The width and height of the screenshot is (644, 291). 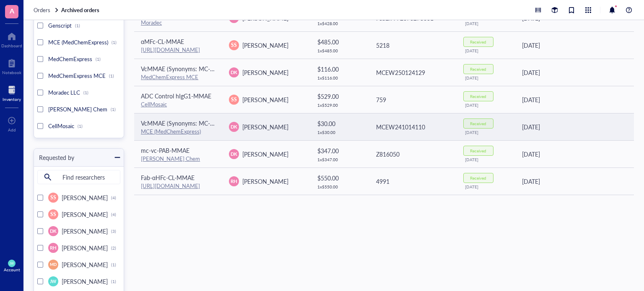 I want to click on a: Moradec, so click(x=151, y=22).